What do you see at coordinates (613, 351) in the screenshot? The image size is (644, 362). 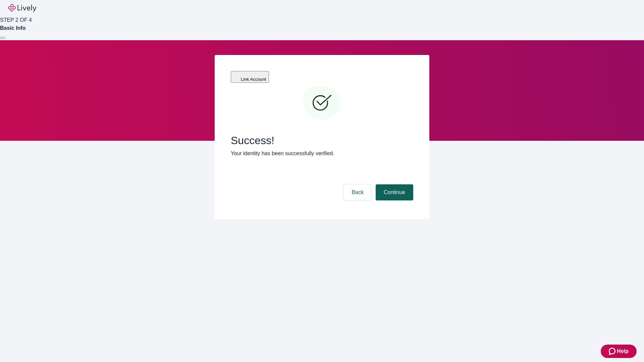 I see `svg: Zendesk support icon` at bounding box center [613, 351].